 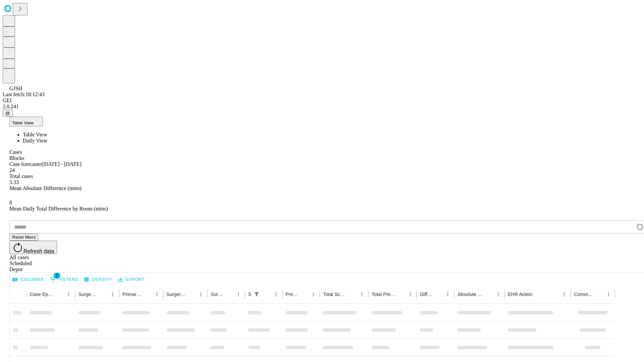 What do you see at coordinates (520, 295) in the screenshot?
I see `div: EHR Action` at bounding box center [520, 295].